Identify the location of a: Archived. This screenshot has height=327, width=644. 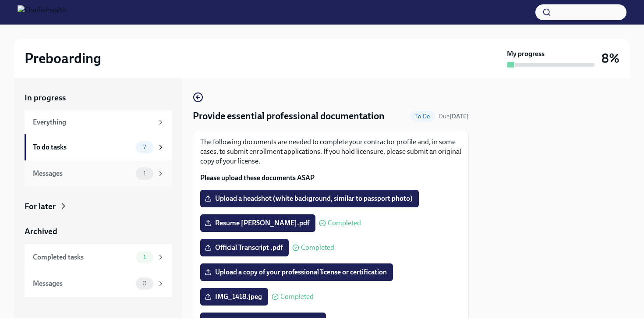
(98, 232).